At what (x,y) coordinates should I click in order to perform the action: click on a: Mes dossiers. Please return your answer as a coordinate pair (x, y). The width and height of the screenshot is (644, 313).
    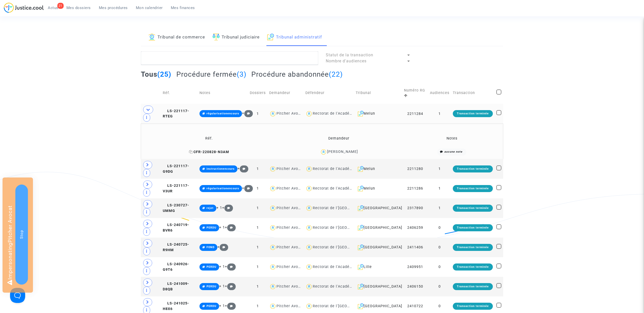
    Looking at the image, I should click on (78, 8).